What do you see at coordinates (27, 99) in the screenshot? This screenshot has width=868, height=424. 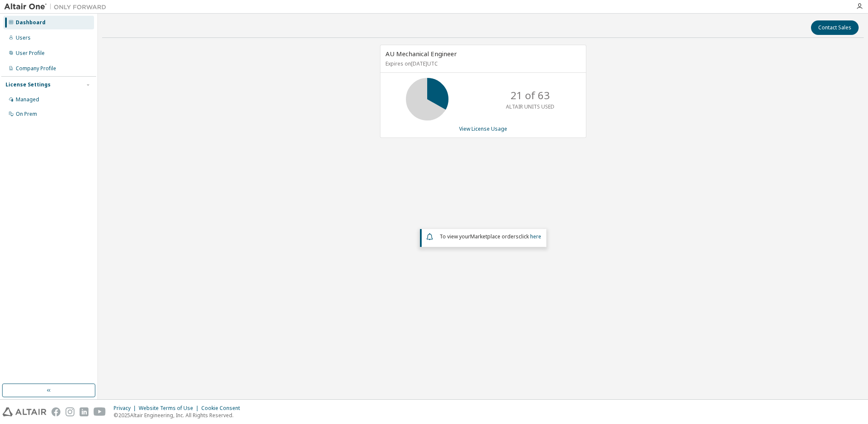 I see `div: Managed` at bounding box center [27, 99].